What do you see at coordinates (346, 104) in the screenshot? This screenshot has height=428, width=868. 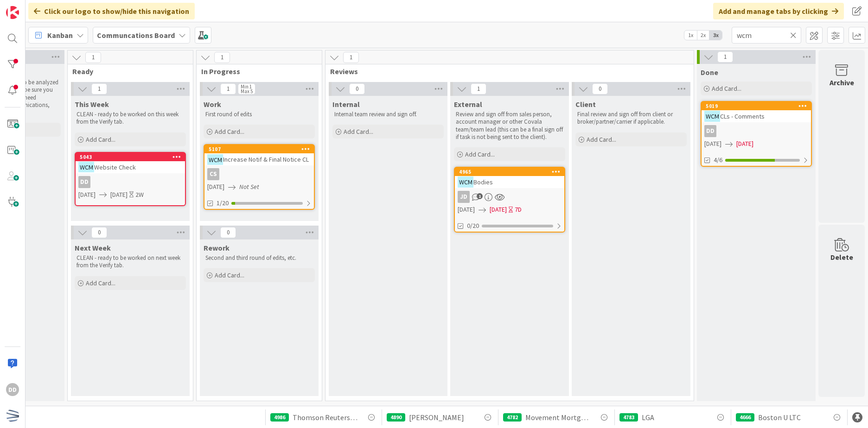 I see `span: Internal` at bounding box center [346, 104].